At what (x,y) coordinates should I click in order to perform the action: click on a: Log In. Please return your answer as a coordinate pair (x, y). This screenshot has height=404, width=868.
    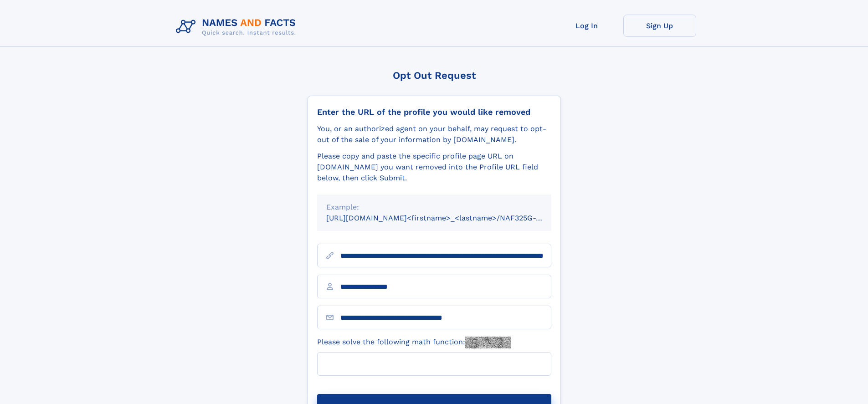
    Looking at the image, I should click on (587, 26).